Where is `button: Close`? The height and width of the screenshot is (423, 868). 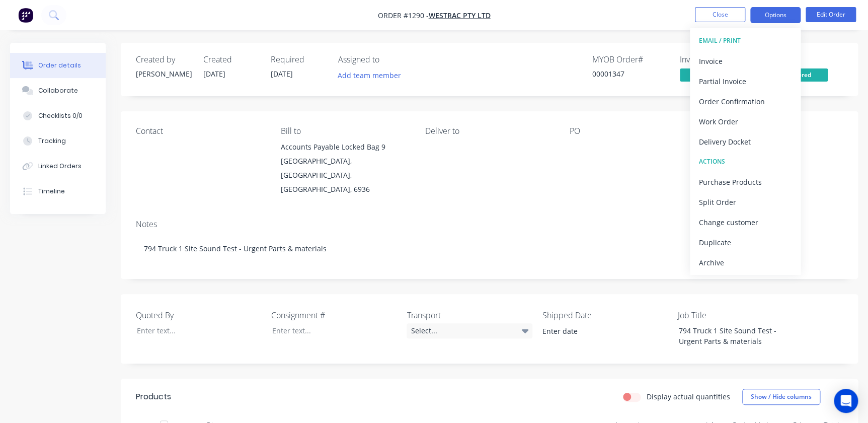
button: Close is located at coordinates (720, 14).